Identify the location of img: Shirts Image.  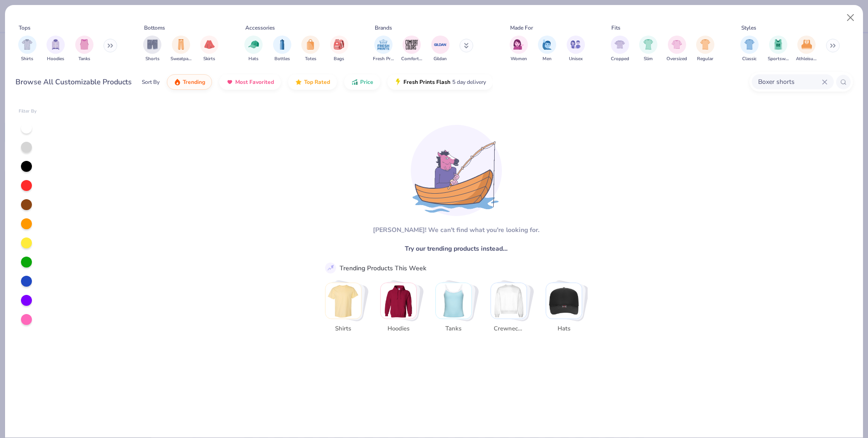
(27, 44).